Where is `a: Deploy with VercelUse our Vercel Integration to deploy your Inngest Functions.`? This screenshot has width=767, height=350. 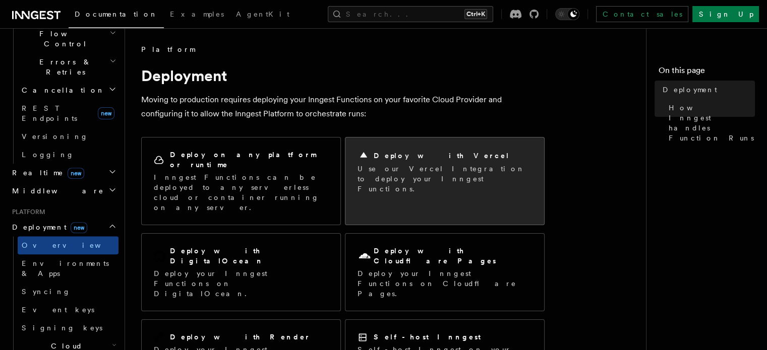 a: Deploy with VercelUse our Vercel Integration to deploy your Inngest Functions. is located at coordinates (445, 181).